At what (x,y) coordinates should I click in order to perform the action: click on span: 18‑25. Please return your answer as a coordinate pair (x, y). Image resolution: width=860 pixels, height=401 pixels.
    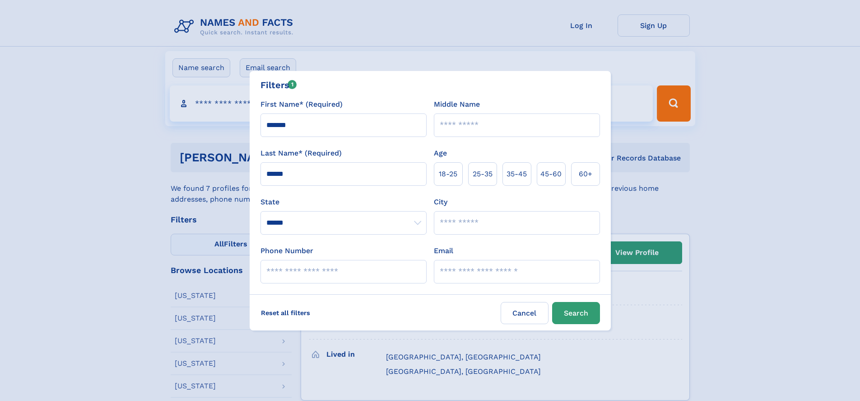
    Looking at the image, I should click on (448, 174).